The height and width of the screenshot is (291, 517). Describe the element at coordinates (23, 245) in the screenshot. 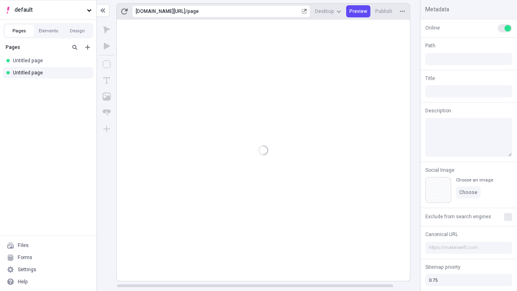

I see `div: Files` at that location.